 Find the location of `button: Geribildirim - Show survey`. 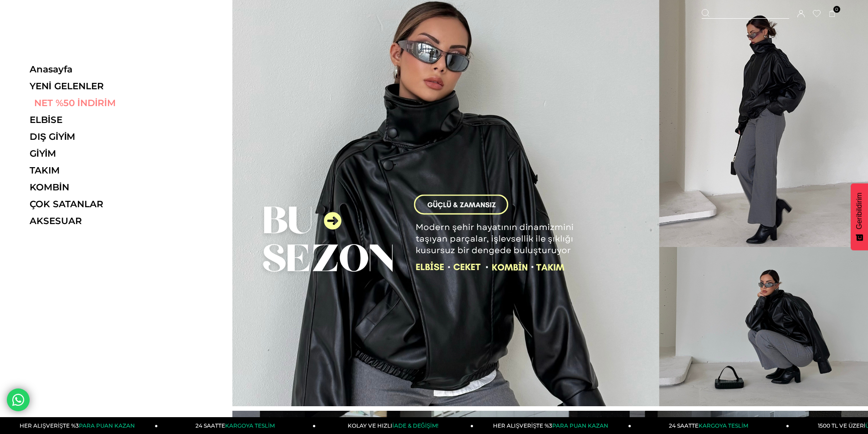

button: Geribildirim - Show survey is located at coordinates (859, 217).